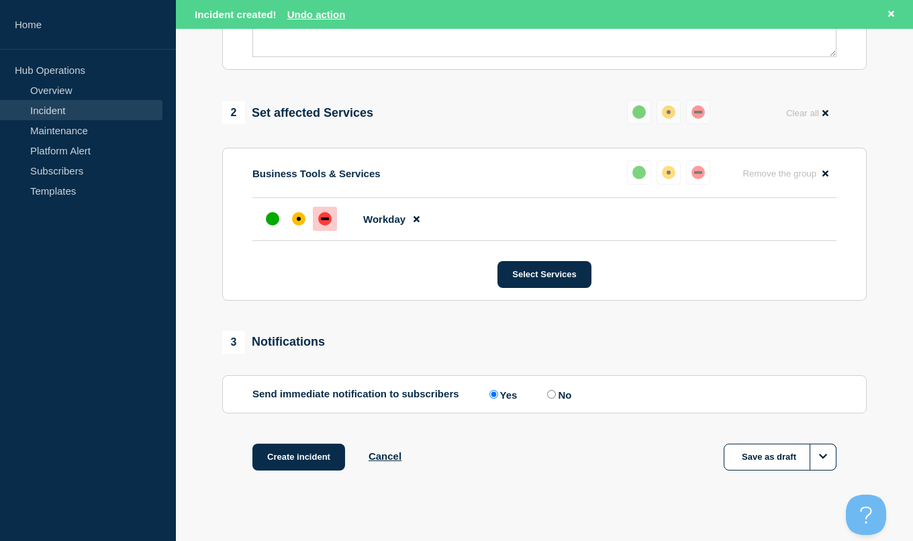  I want to click on button: Save as draft, so click(780, 457).